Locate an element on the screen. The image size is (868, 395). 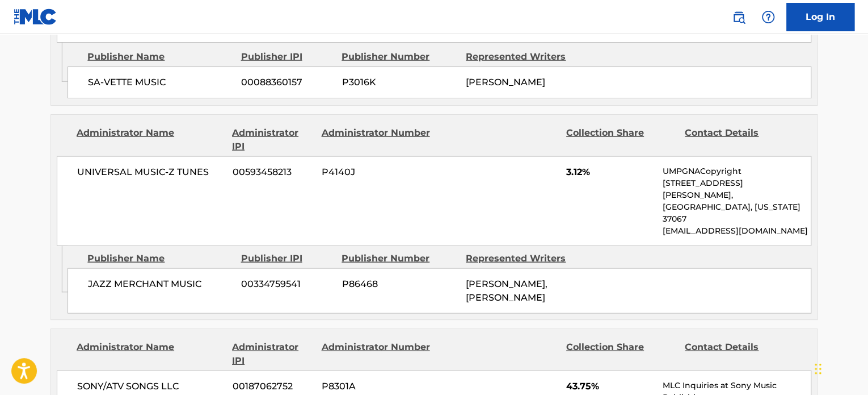
div: Help is located at coordinates (768, 17).